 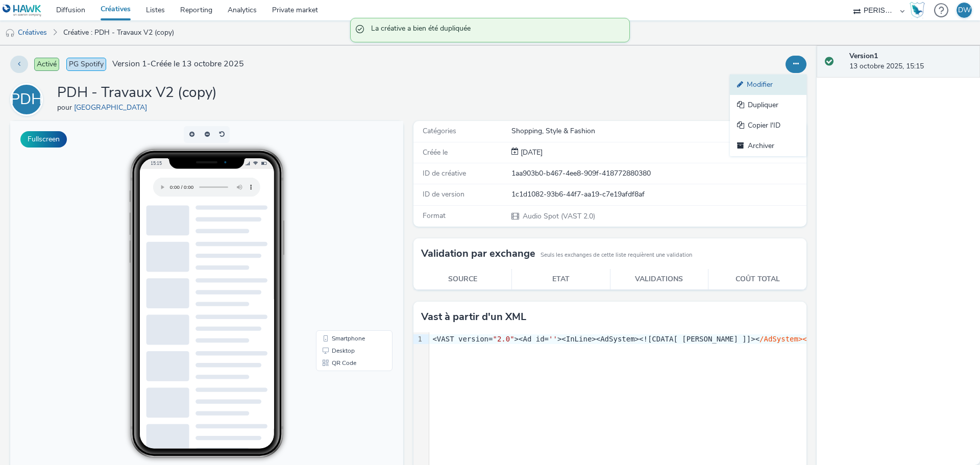 What do you see at coordinates (87, 64) in the screenshot?
I see `span: PG Spotify` at bounding box center [87, 64].